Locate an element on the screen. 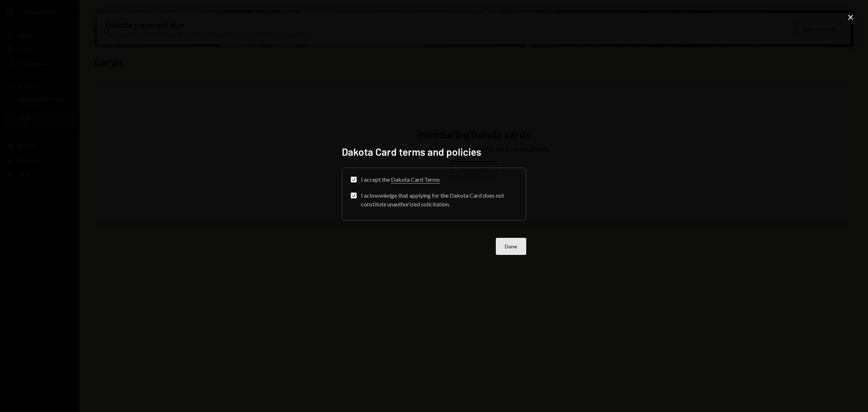 The height and width of the screenshot is (412, 868). a: Dakota Card Terms is located at coordinates (415, 179).